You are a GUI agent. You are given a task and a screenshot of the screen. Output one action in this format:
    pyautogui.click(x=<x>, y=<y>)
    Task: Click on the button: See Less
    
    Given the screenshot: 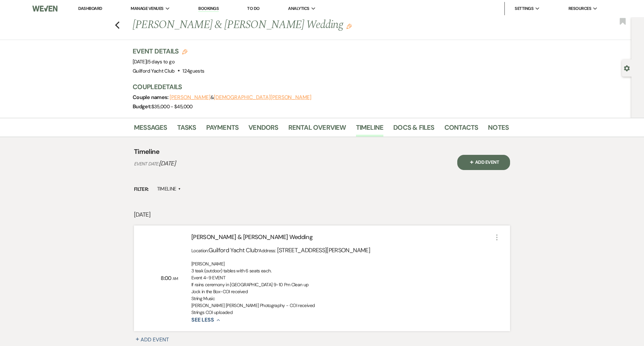 What is the action you would take?
    pyautogui.click(x=205, y=320)
    